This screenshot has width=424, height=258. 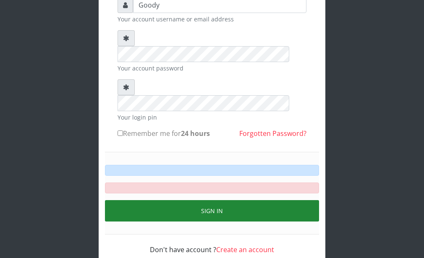 I want to click on b: 24 hours, so click(x=195, y=133).